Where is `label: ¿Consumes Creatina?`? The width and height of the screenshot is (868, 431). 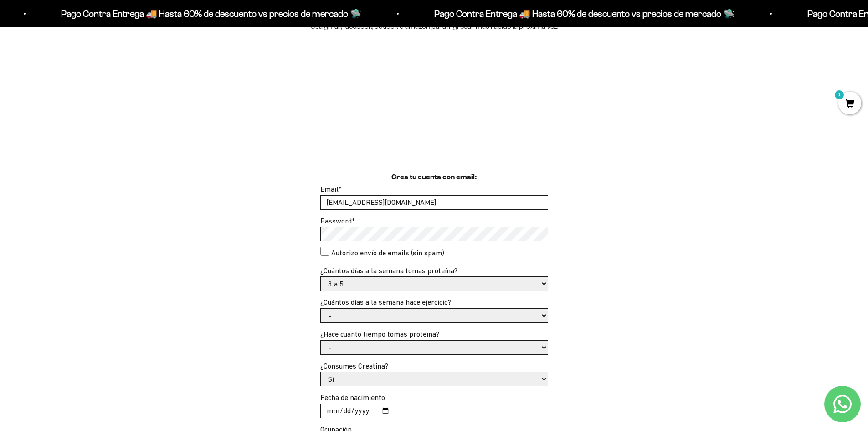 label: ¿Consumes Creatina? is located at coordinates (354, 366).